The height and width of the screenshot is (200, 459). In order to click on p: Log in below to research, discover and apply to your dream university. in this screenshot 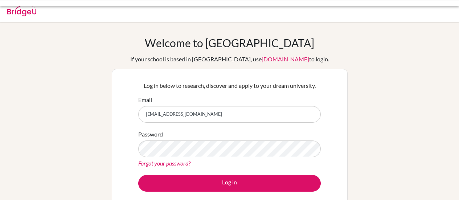, I will do `click(229, 86)`.